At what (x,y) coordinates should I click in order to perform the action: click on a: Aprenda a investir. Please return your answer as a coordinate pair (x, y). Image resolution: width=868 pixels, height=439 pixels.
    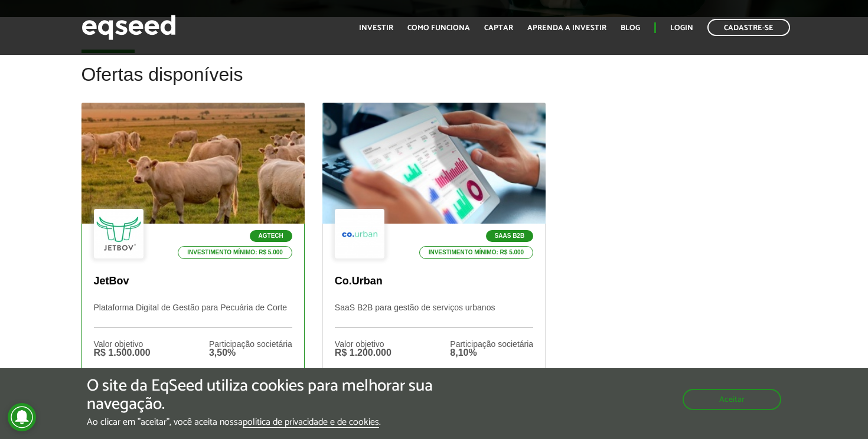
    Looking at the image, I should click on (567, 27).